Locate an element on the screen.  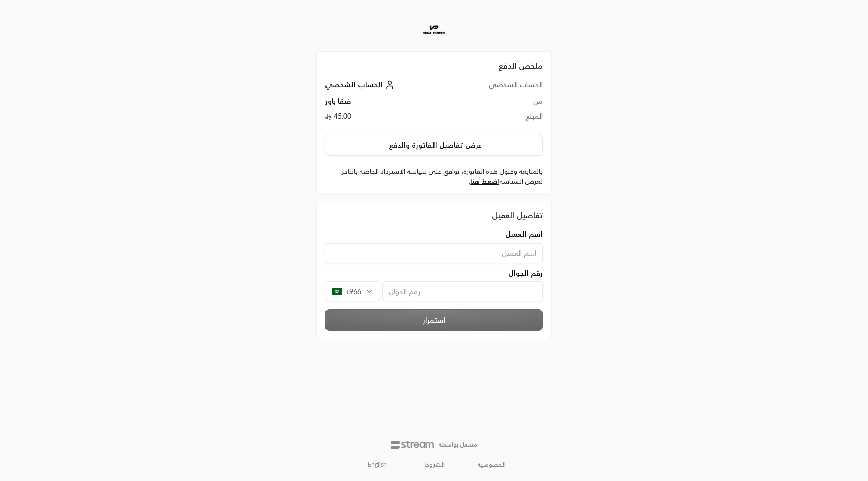
input: رقم الجوال is located at coordinates (463, 291).